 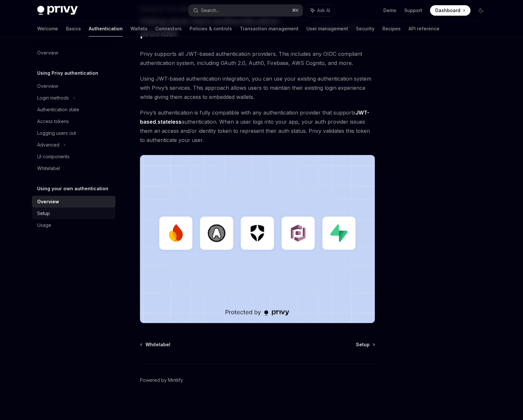 I want to click on span: Ask AI, so click(x=324, y=10).